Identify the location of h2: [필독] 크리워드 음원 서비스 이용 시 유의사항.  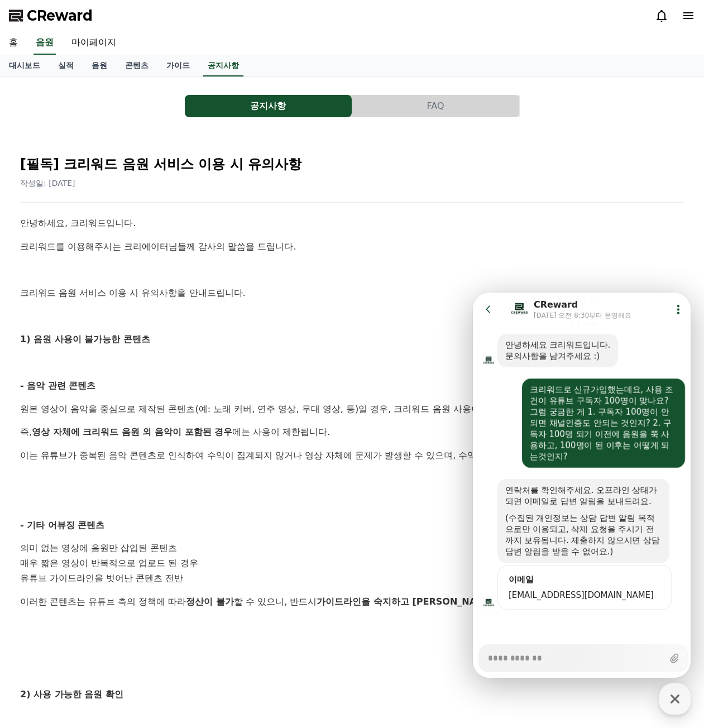
(352, 164).